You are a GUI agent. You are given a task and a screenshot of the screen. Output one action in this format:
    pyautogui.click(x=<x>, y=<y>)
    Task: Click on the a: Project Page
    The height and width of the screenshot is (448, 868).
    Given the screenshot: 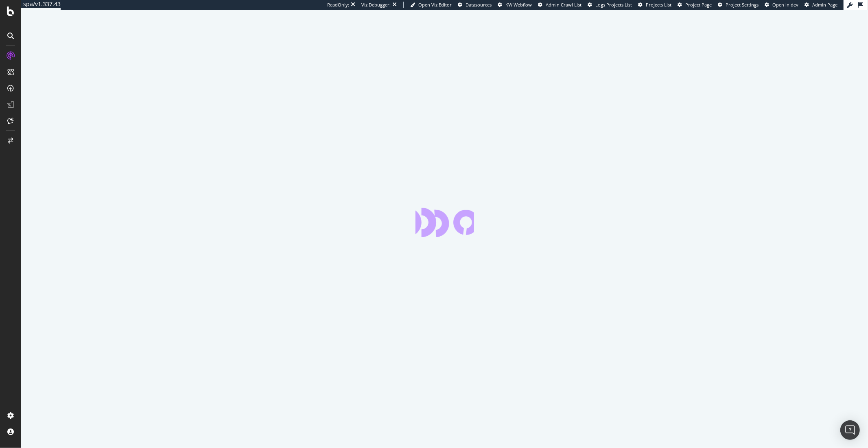 What is the action you would take?
    pyautogui.click(x=694, y=5)
    